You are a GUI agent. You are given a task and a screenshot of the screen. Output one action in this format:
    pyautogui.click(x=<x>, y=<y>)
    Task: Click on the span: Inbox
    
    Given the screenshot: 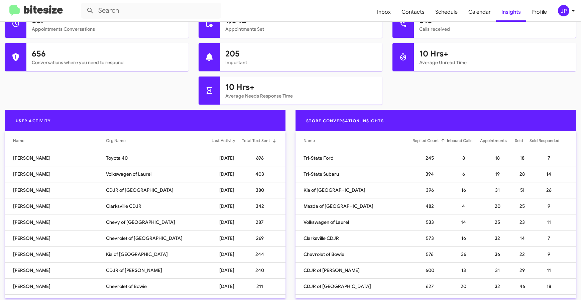 What is the action you would take?
    pyautogui.click(x=384, y=12)
    